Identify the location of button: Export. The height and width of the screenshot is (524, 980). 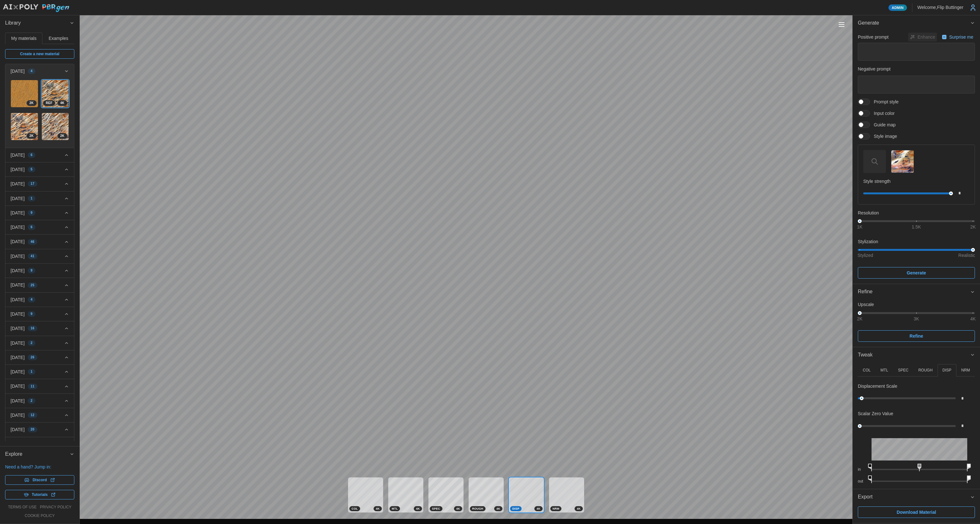
(916, 497).